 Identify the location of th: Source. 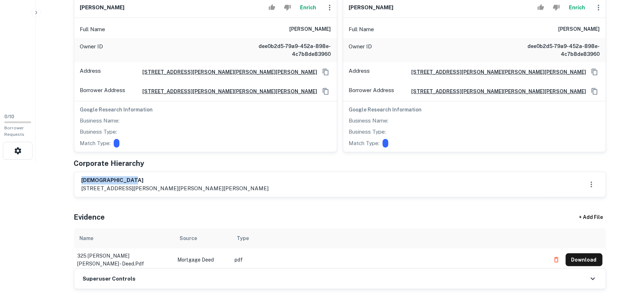
(203, 238).